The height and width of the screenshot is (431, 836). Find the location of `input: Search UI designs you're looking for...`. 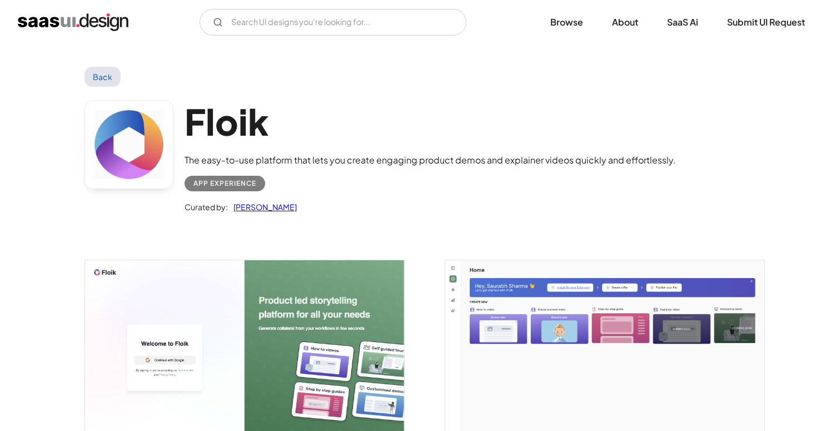

input: Search UI designs you're looking for... is located at coordinates (333, 22).